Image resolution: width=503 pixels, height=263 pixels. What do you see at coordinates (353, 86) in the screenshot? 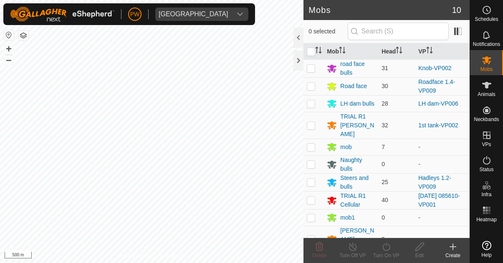
I see `div: Road face` at bounding box center [353, 86].